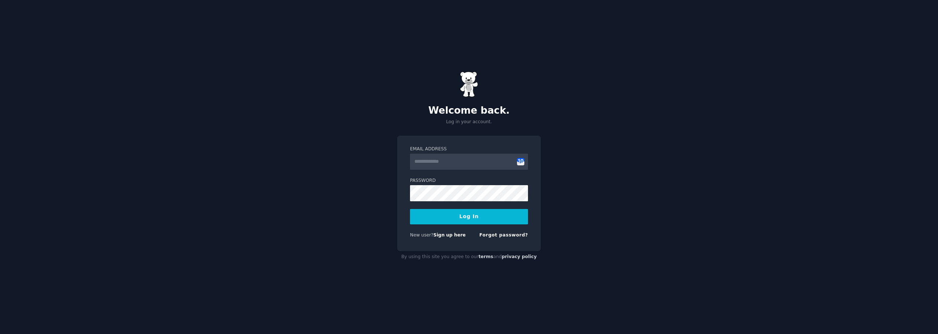 The width and height of the screenshot is (938, 334). Describe the element at coordinates (519, 257) in the screenshot. I see `a: privacy policy` at that location.